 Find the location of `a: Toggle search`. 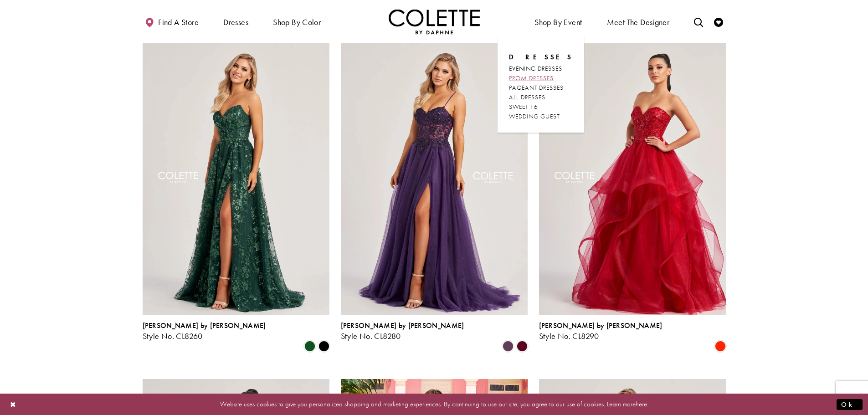

a: Toggle search is located at coordinates (698, 21).